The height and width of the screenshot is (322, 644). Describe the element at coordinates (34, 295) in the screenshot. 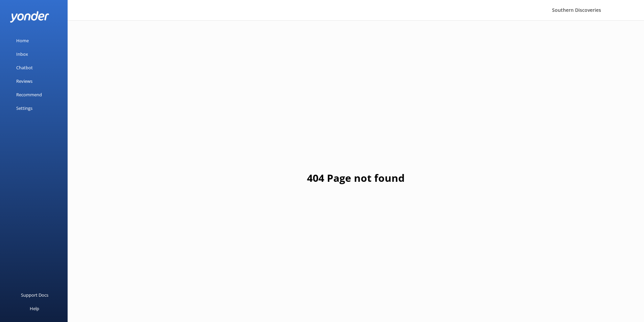

I see `div: Support Docs` at that location.